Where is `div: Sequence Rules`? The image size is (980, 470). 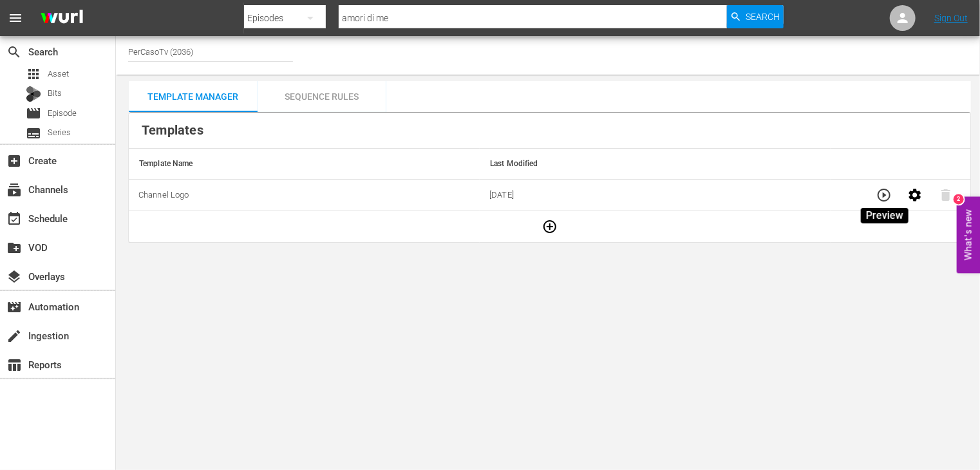
div: Sequence Rules is located at coordinates (322, 96).